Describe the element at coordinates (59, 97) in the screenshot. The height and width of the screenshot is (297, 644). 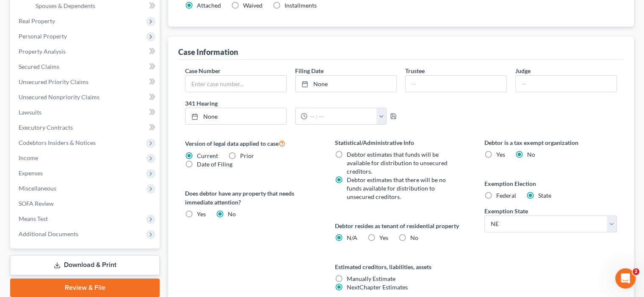
I see `span: Unsecured Nonpriority Claims` at that location.